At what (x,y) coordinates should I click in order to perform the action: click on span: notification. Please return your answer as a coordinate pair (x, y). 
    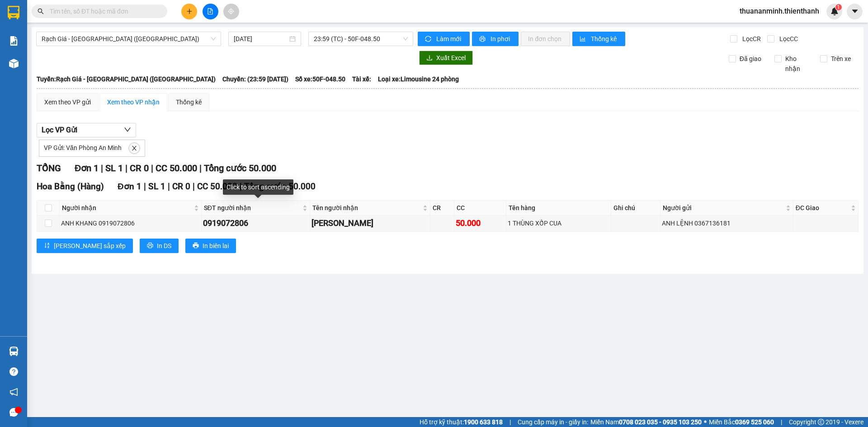
    Looking at the image, I should click on (14, 392).